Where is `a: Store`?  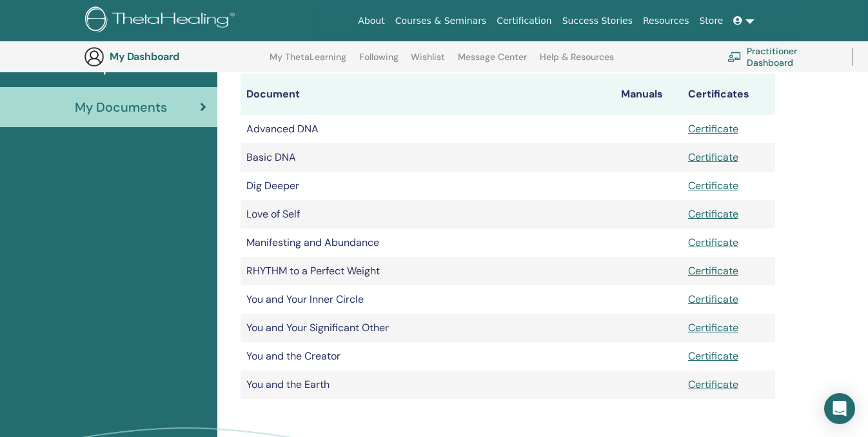
a: Store is located at coordinates (712, 21).